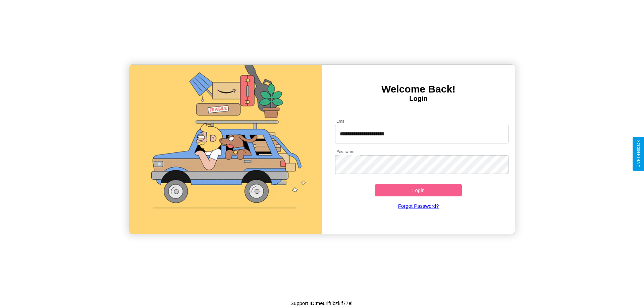  Describe the element at coordinates (638, 154) in the screenshot. I see `div: Give Feedback` at that location.